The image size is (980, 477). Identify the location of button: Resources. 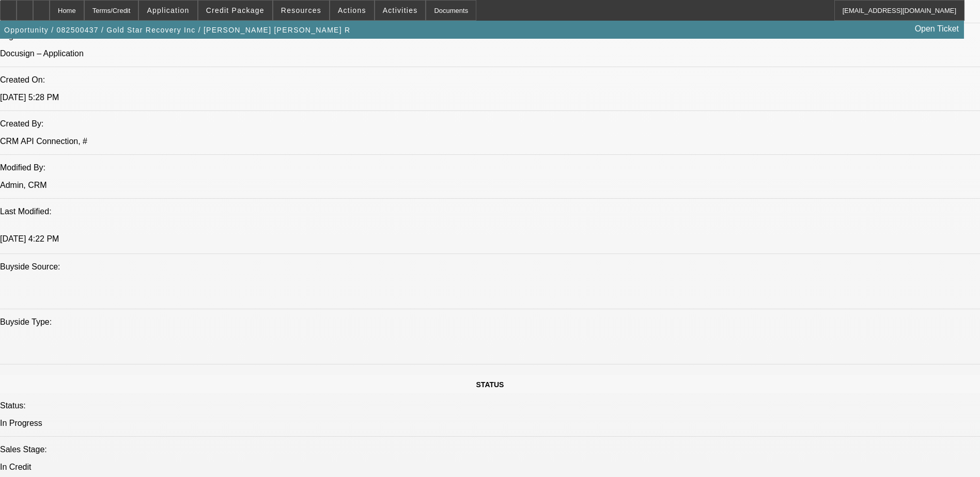
(301, 10).